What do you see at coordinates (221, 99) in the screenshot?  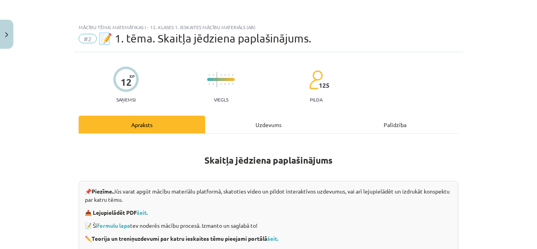 I see `p: Viegls` at bounding box center [221, 99].